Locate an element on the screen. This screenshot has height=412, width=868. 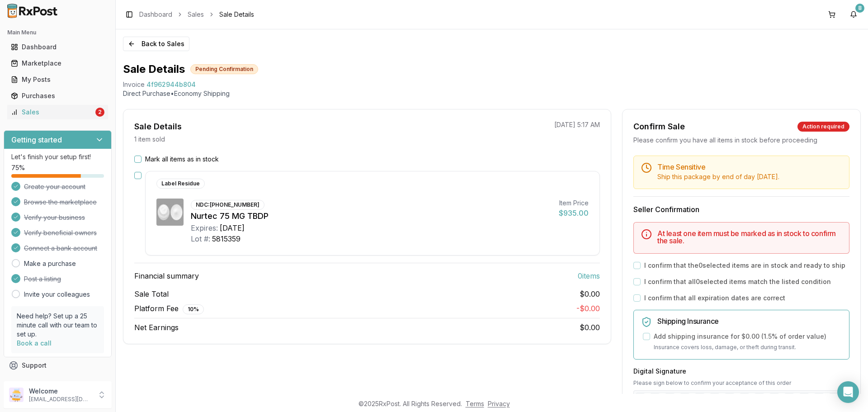
div: Label Residue is located at coordinates (180, 184).